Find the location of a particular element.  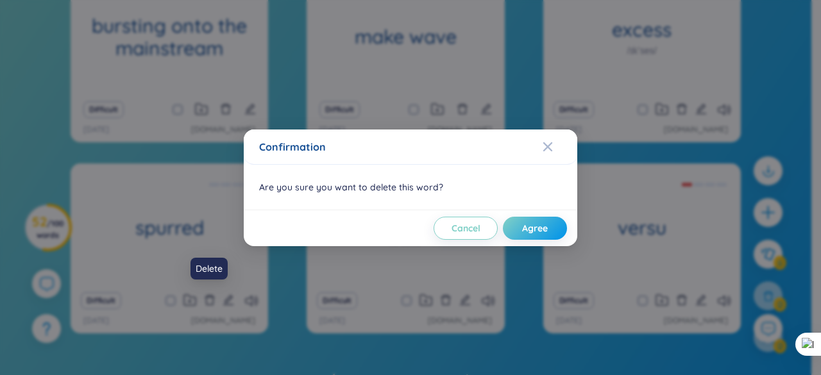

button: Cancel is located at coordinates (466, 228).